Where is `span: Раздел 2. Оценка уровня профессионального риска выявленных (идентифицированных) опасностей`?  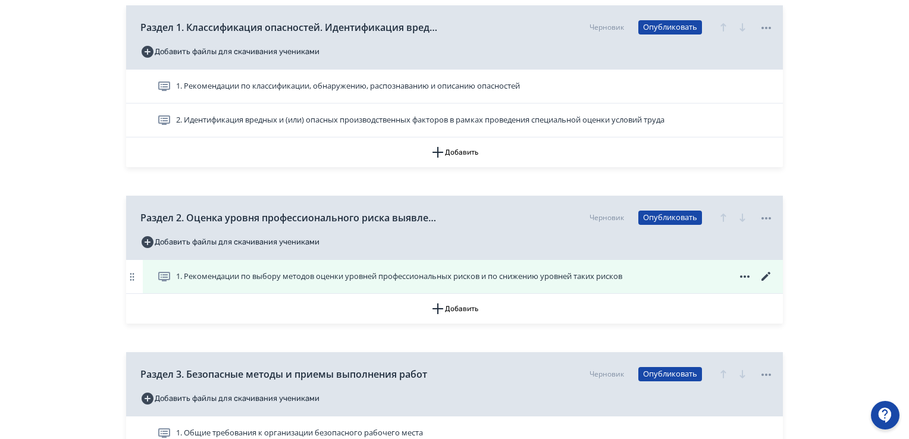 span: Раздел 2. Оценка уровня профессионального риска выявленных (идентифицированных) опасностей is located at coordinates (289, 218).